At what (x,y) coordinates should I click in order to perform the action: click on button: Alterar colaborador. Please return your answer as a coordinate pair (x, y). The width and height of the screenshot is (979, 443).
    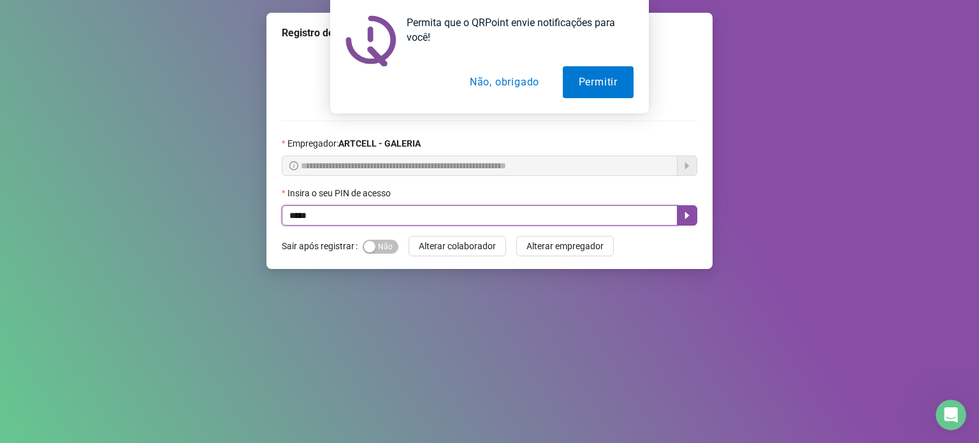
    Looking at the image, I should click on (457, 246).